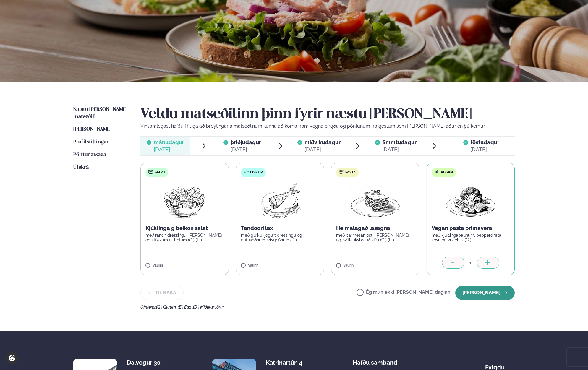 The height and width of the screenshot is (370, 588). Describe the element at coordinates (160, 173) in the screenshot. I see `span: Salat` at that location.